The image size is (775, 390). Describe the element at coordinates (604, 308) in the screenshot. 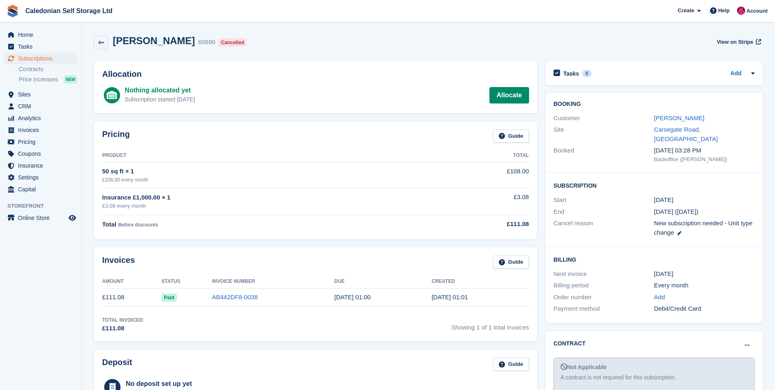

I see `div: Payment method` at that location.